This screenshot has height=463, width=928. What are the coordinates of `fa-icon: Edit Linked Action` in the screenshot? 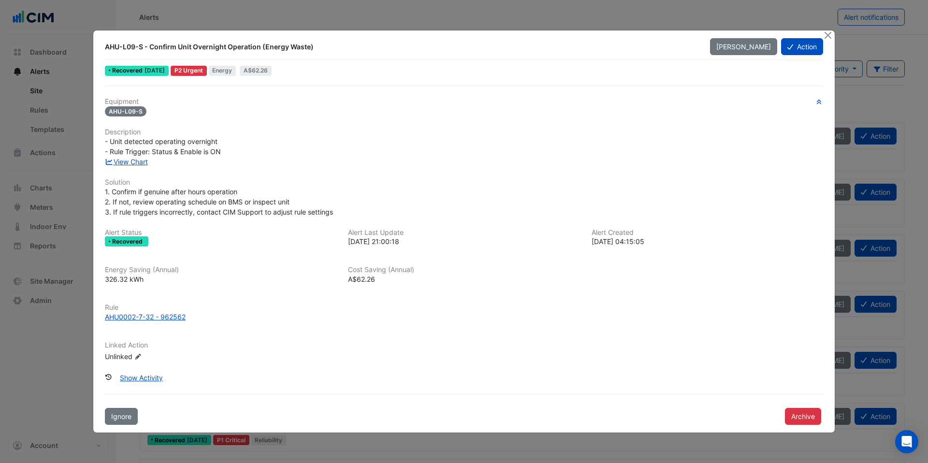 It's located at (138, 357).